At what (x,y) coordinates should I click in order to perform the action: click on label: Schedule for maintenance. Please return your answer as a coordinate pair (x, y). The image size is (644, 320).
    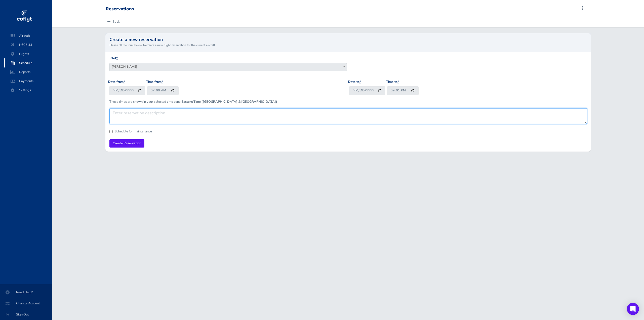
    Looking at the image, I should click on (133, 131).